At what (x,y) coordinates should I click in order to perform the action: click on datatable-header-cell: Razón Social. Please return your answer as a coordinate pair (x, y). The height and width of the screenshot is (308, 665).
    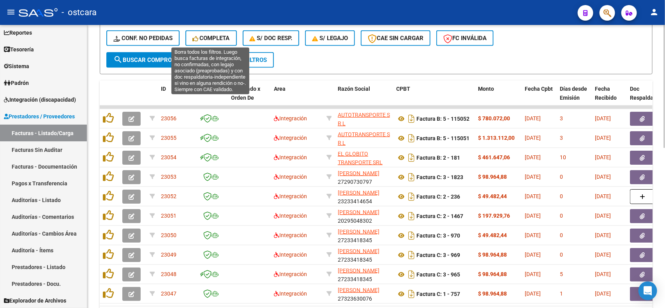
    Looking at the image, I should click on (364, 98).